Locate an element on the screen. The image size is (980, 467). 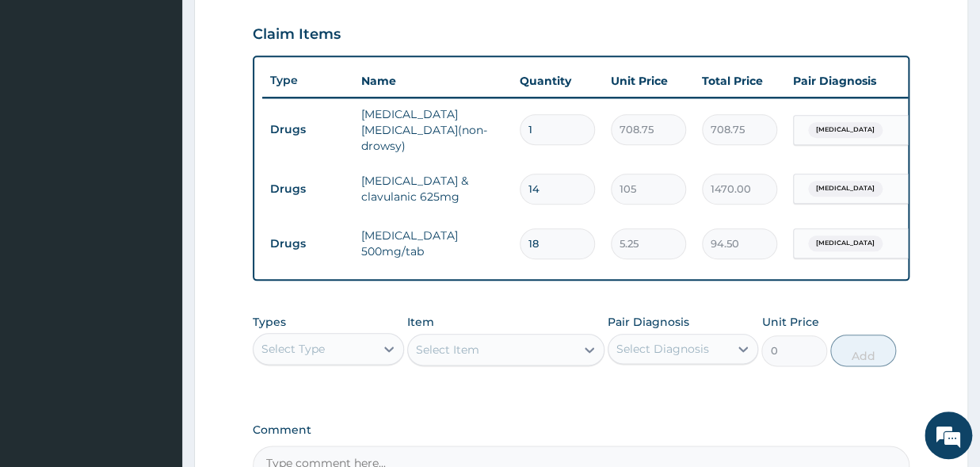
label: Item is located at coordinates (420, 322).